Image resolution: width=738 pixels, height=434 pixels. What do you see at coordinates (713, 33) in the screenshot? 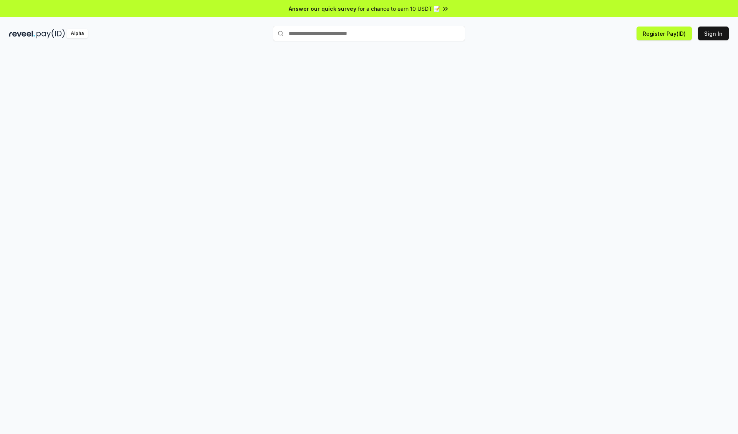
I see `button: Sign In` at bounding box center [713, 33].